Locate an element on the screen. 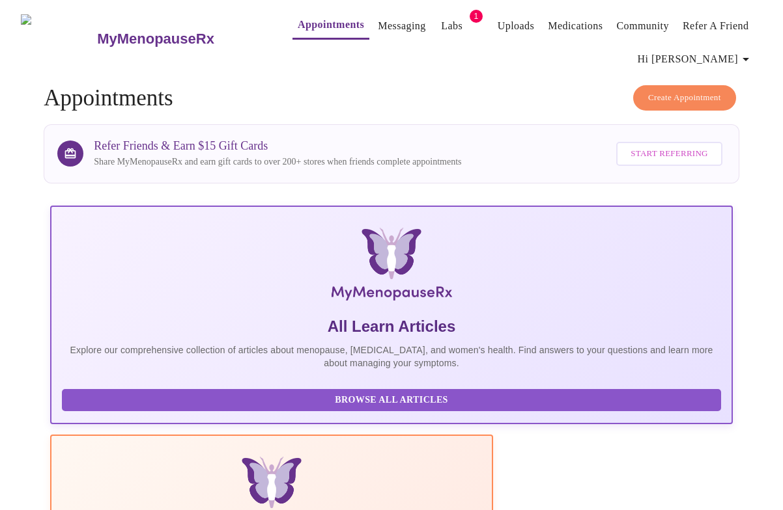  span: Create Appointment is located at coordinates (684, 98).